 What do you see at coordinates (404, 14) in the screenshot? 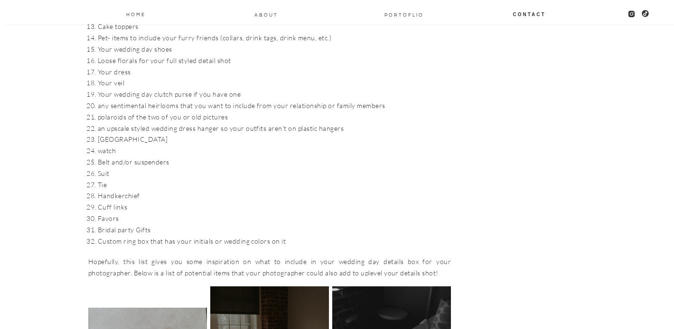
I see `nav: PORTOFLIO` at bounding box center [404, 14].